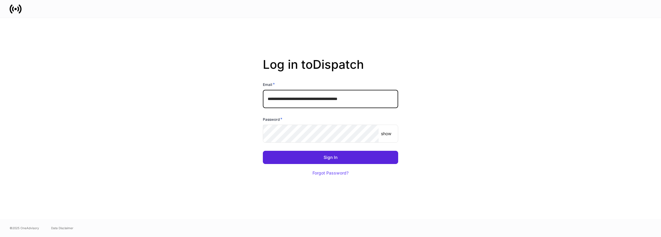 This screenshot has width=661, height=237. Describe the element at coordinates (331, 158) in the screenshot. I see `div: Sign In` at that location.